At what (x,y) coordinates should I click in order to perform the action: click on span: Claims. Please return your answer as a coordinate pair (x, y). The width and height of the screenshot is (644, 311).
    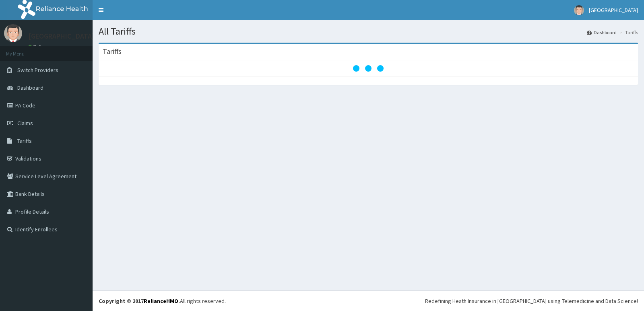
    Looking at the image, I should click on (25, 123).